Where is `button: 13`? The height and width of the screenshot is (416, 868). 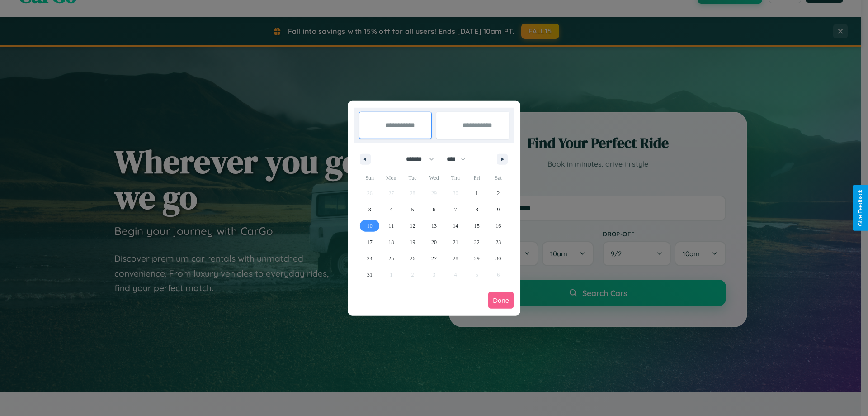 button: 13 is located at coordinates (434, 226).